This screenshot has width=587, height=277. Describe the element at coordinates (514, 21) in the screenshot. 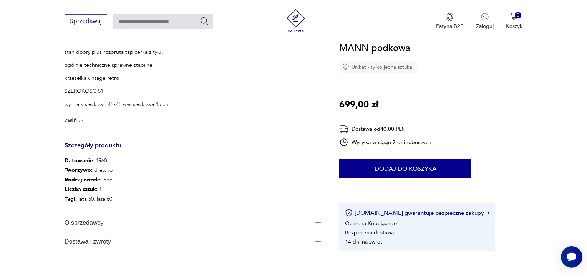

I see `button: 0Koszyk` at that location.